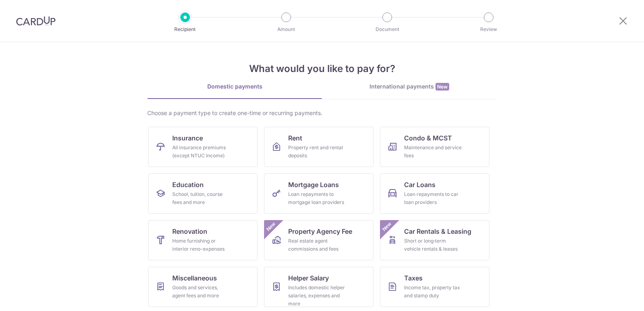 This screenshot has height=311, width=644. What do you see at coordinates (420, 185) in the screenshot?
I see `span: Car Loans` at bounding box center [420, 185].